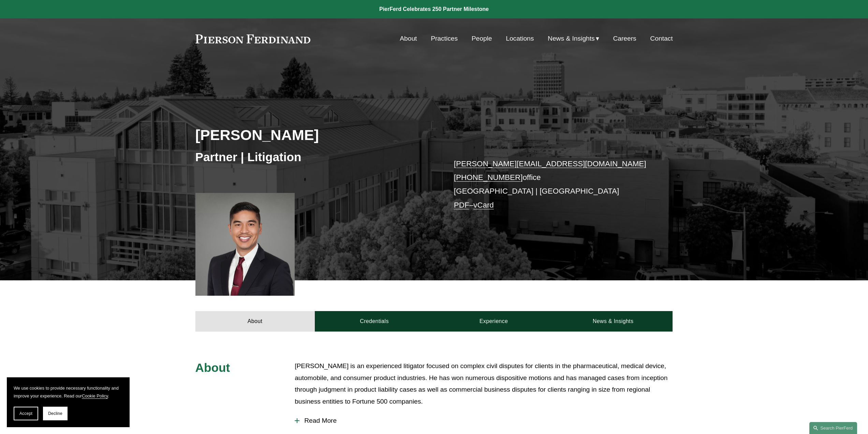 The height and width of the screenshot is (434, 868). Describe the element at coordinates (833, 427) in the screenshot. I see `a: Search this site` at that location.